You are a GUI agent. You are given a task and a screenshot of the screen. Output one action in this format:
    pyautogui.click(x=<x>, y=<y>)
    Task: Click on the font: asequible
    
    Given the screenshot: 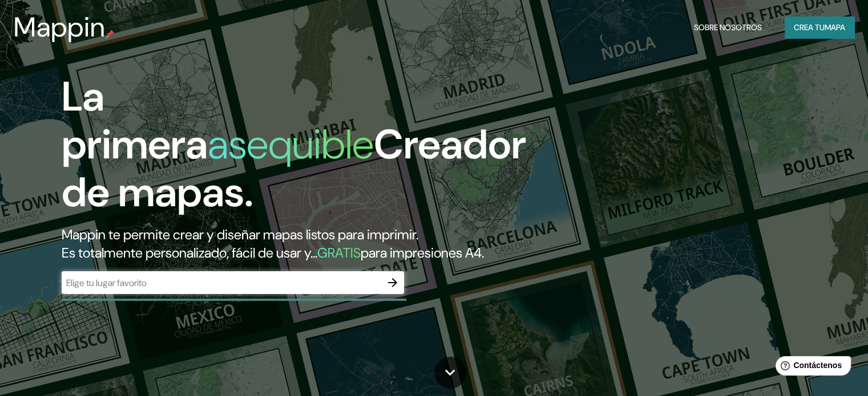 What is the action you would take?
    pyautogui.click(x=291, y=145)
    